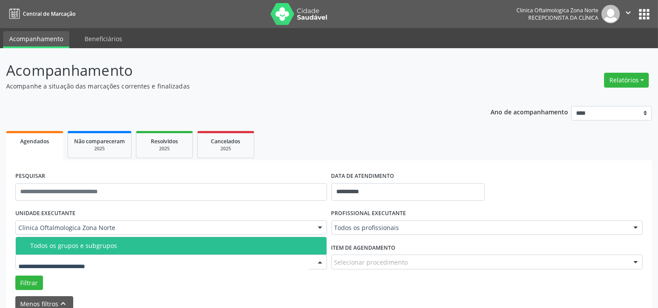 The height and width of the screenshot is (308, 658). I want to click on span: Central de Marcação, so click(49, 14).